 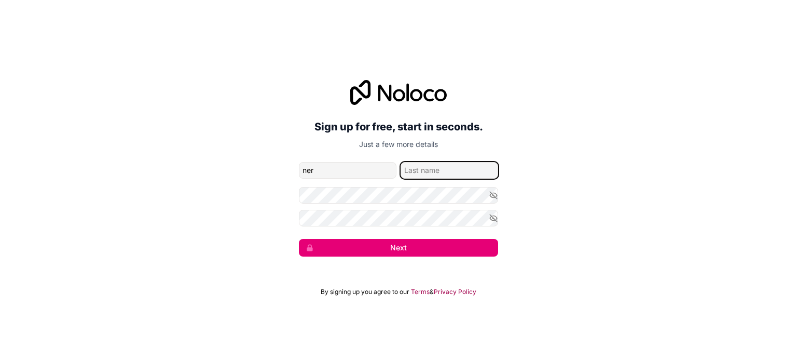 I want to click on span: By signing up you agree to our, so click(x=365, y=292).